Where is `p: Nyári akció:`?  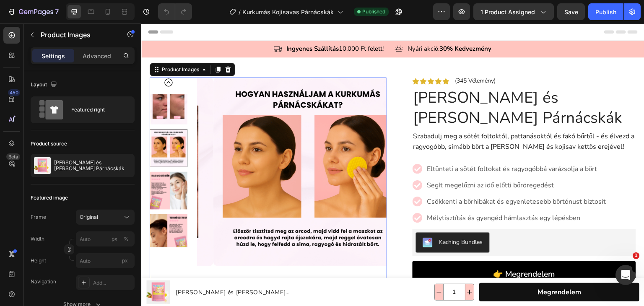
p: Nyári akció: is located at coordinates (308, 26).